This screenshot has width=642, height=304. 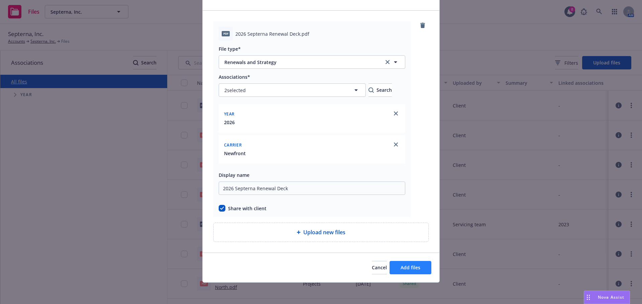 What do you see at coordinates (235, 90) in the screenshot?
I see `span: 2 selected` at bounding box center [235, 90].